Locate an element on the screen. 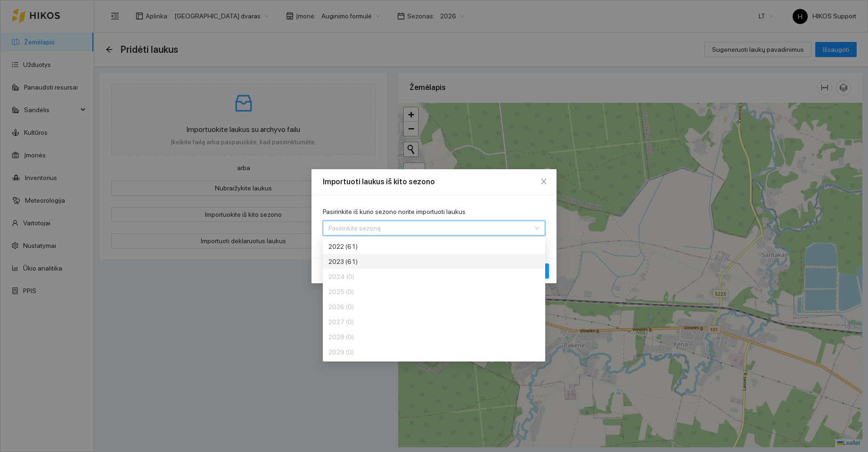  div: Importuoti laukus iš kito sezono is located at coordinates (434, 182).